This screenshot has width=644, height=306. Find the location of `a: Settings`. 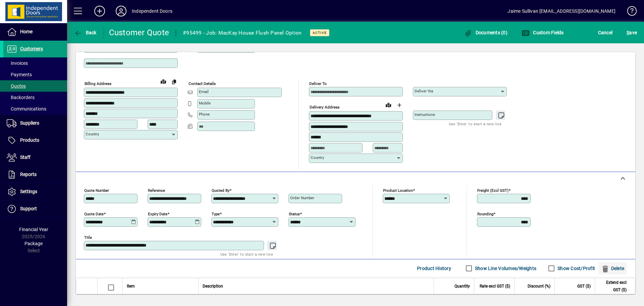

a: Settings is located at coordinates (35, 191).